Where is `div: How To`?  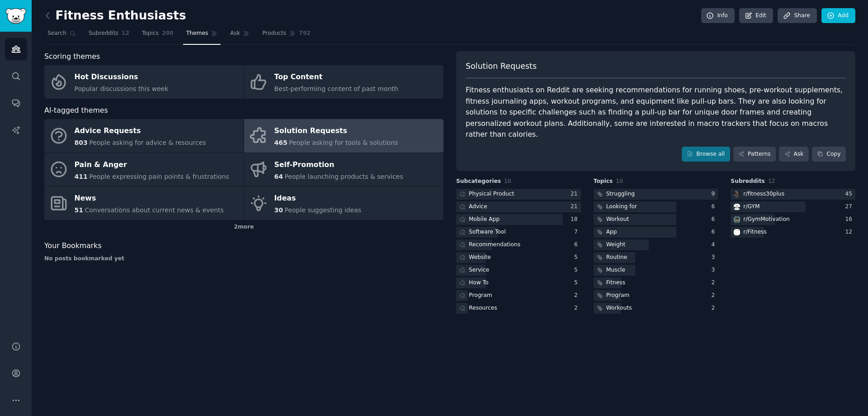 div: How To is located at coordinates (479, 282).